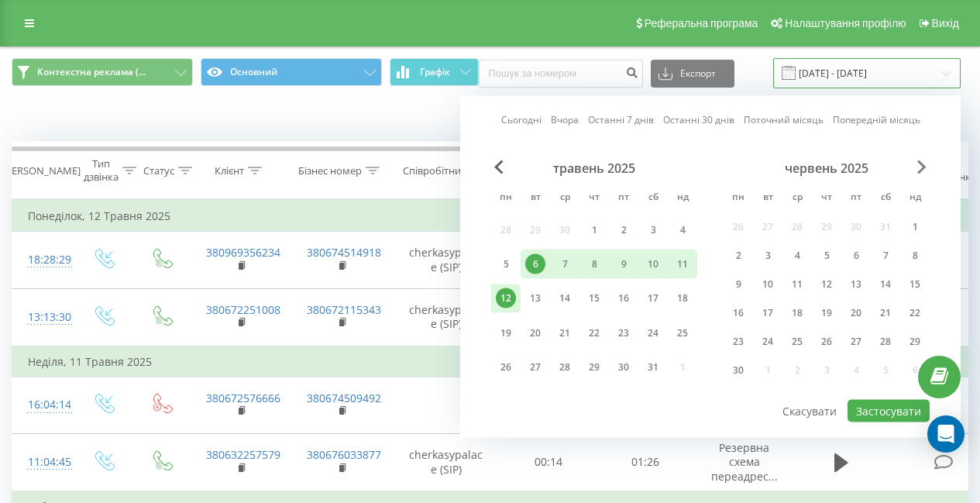 This screenshot has width=980, height=503. I want to click on div: пт 13 черв 2025 р., so click(856, 285).